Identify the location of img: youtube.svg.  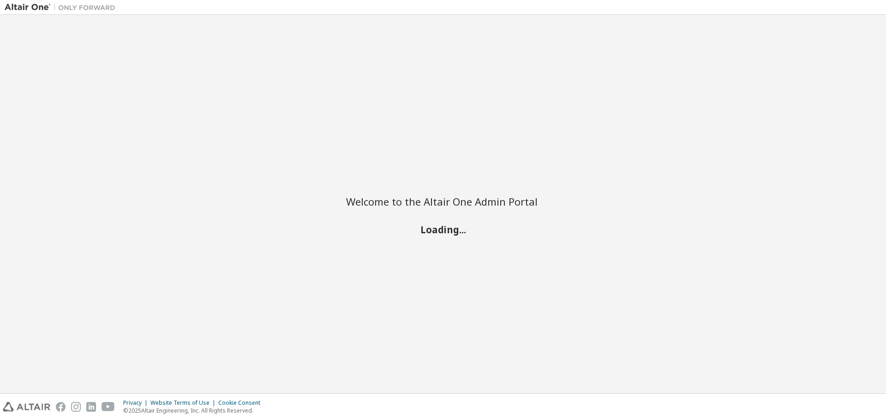
(108, 407).